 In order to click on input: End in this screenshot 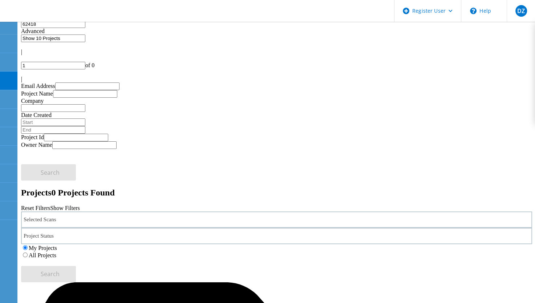, I will do `click(53, 130)`.